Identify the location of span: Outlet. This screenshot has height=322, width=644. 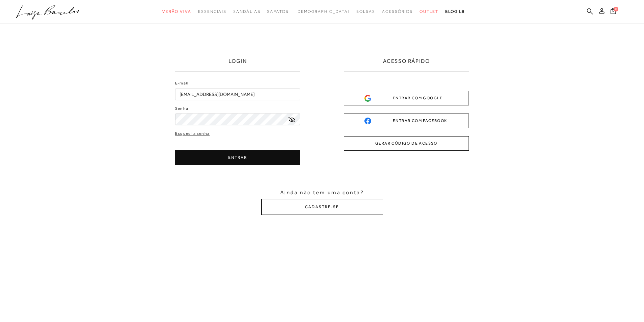
(429, 12).